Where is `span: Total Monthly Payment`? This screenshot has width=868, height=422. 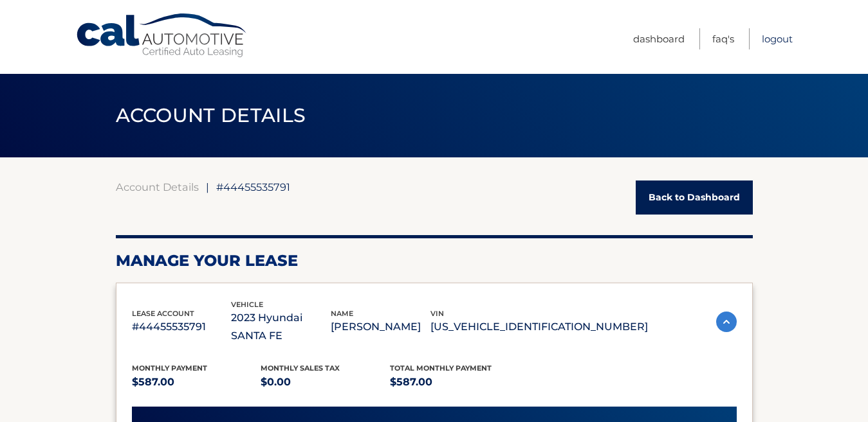
span: Total Monthly Payment is located at coordinates (441, 369).